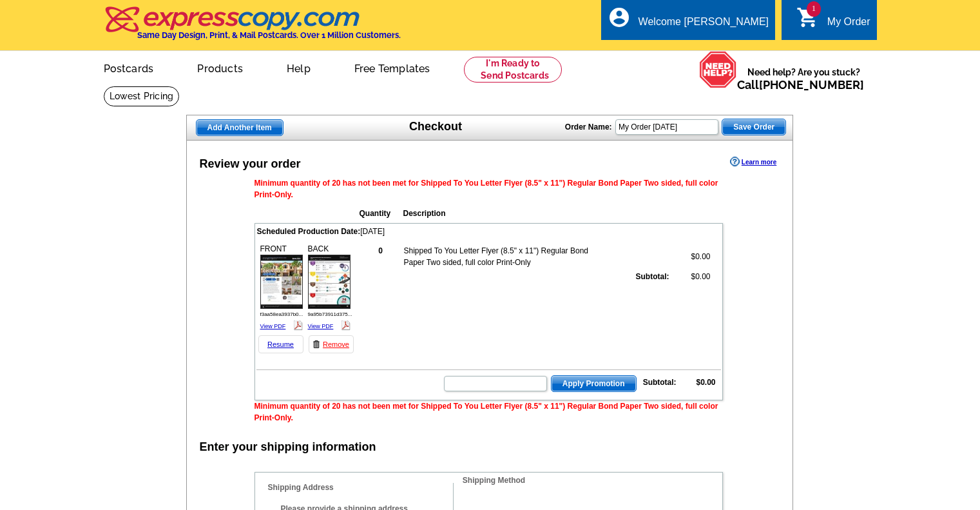 The image size is (980, 510). Describe the element at coordinates (329, 287) in the screenshot. I see `div: BACK` at that location.